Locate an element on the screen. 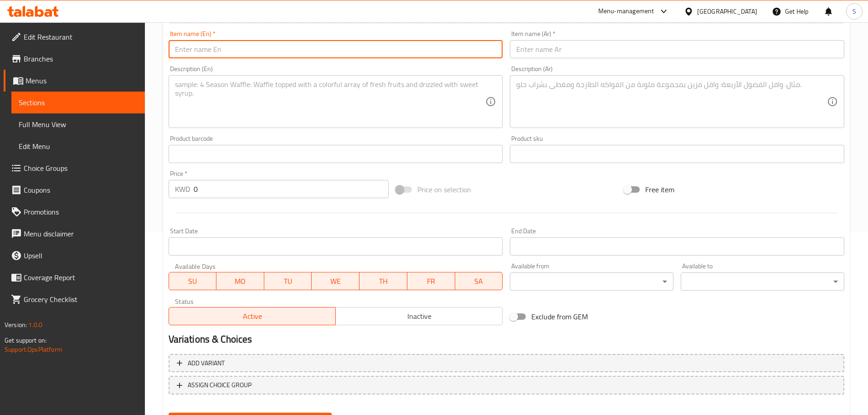 The height and width of the screenshot is (415, 868). span: Coupons is located at coordinates (81, 190).